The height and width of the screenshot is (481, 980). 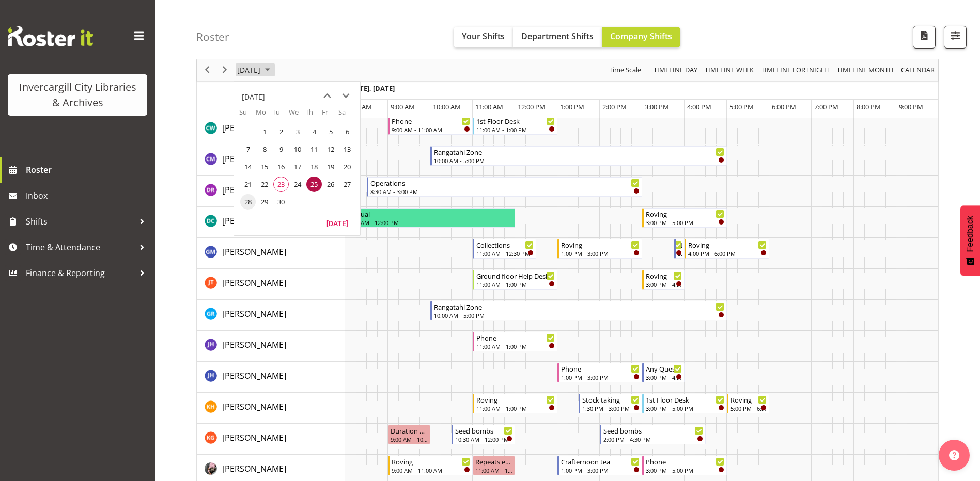 What do you see at coordinates (281, 167) in the screenshot?
I see `span: Tuesday, September 16, 2025` at bounding box center [281, 167].